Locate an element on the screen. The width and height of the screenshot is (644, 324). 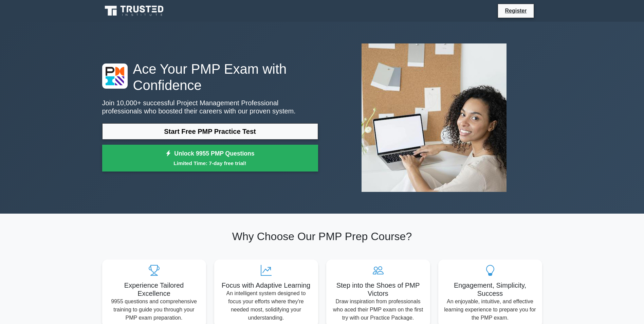
a: Unlock 9955 PMP QuestionsLimited Time: 7-day free trial! is located at coordinates (210, 158).